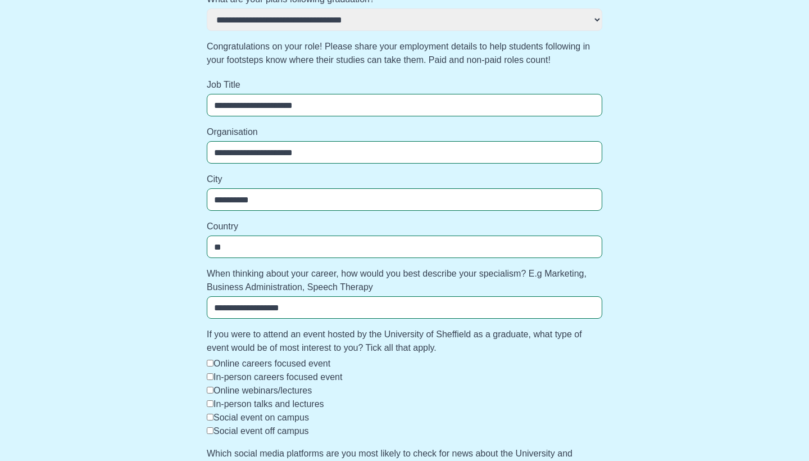 The height and width of the screenshot is (461, 809). Describe the element at coordinates (405, 179) in the screenshot. I see `label: City` at that location.